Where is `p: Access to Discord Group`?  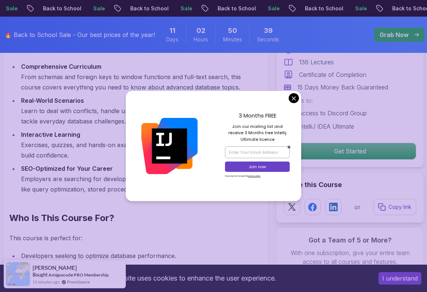
p: Access to Discord Group is located at coordinates (333, 113).